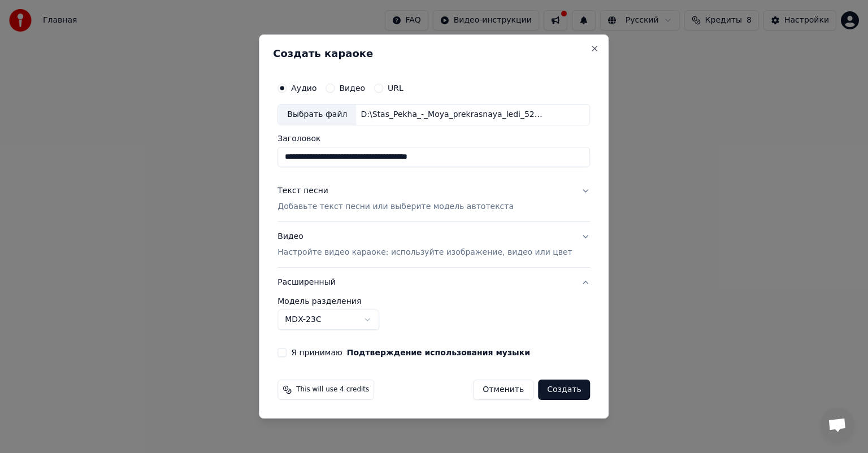 The width and height of the screenshot is (868, 453). Describe the element at coordinates (434, 54) in the screenshot. I see `h2: Создать караоке` at that location.